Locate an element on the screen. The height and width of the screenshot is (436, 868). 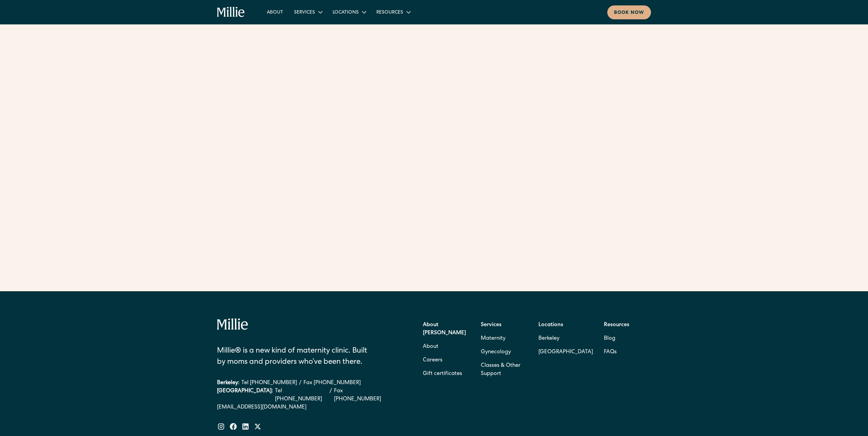
strong: Resources is located at coordinates (616, 325).